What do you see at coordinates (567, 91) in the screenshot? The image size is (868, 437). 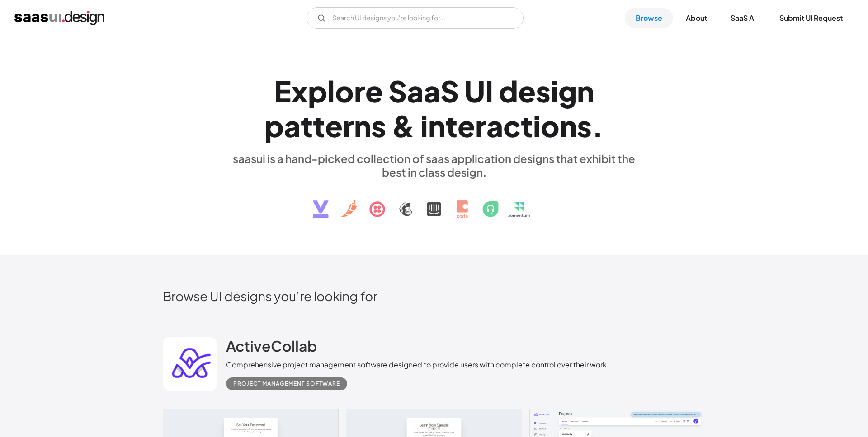 I see `div: g` at bounding box center [567, 91].